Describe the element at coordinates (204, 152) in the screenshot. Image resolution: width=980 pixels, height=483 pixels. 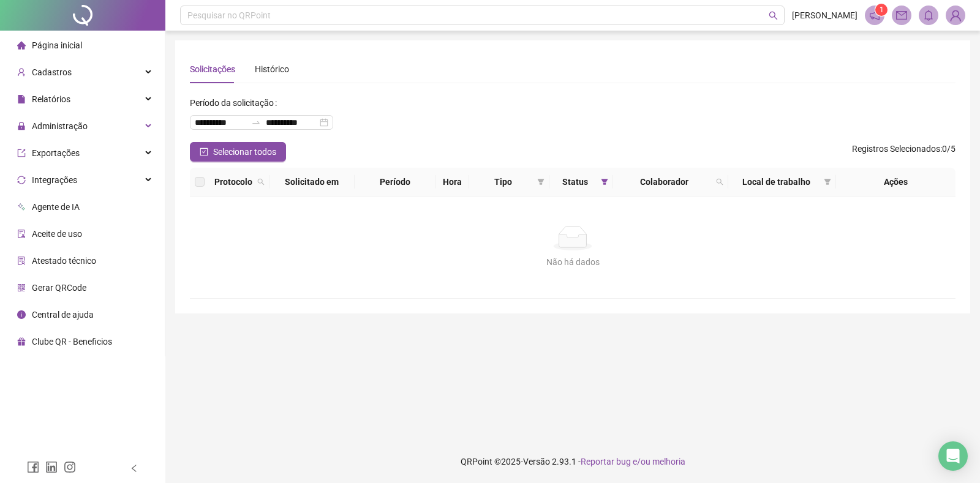
I see `span: check-square` at that location.